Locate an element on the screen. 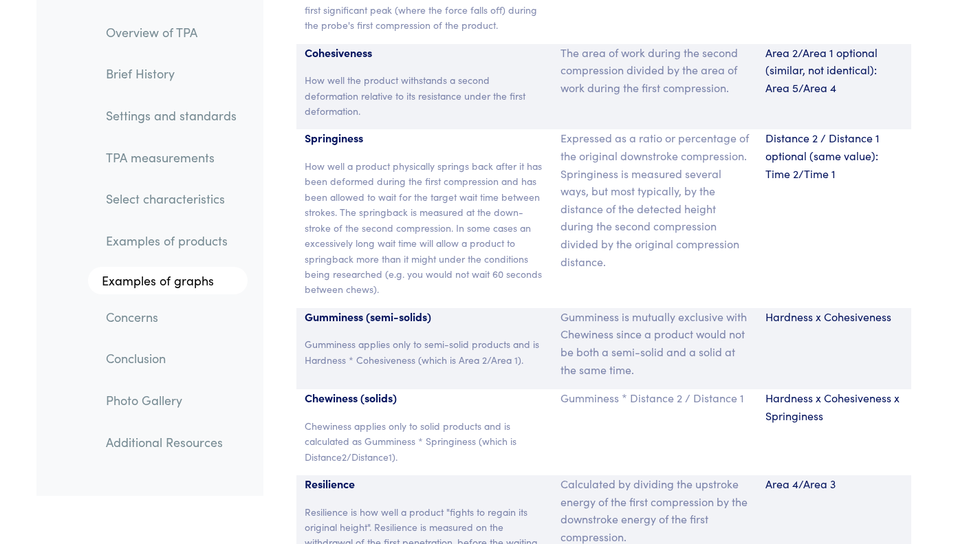 The width and height of the screenshot is (980, 544). p: Chewiness (solids) is located at coordinates (425, 398).